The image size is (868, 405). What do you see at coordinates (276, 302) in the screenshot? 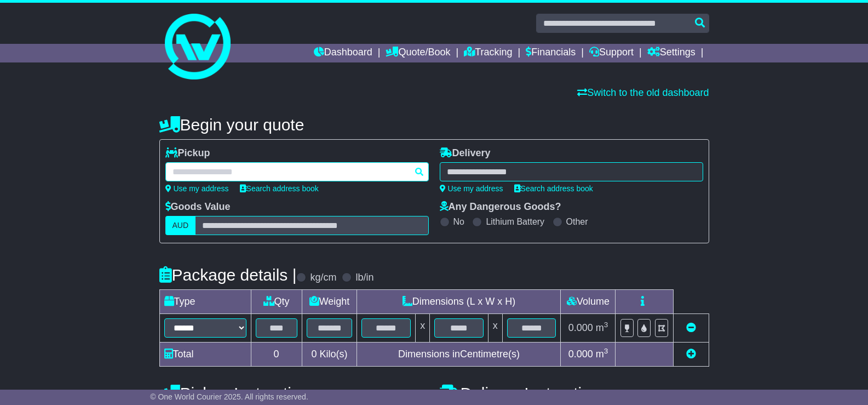
I see `td: Qty` at bounding box center [276, 302].